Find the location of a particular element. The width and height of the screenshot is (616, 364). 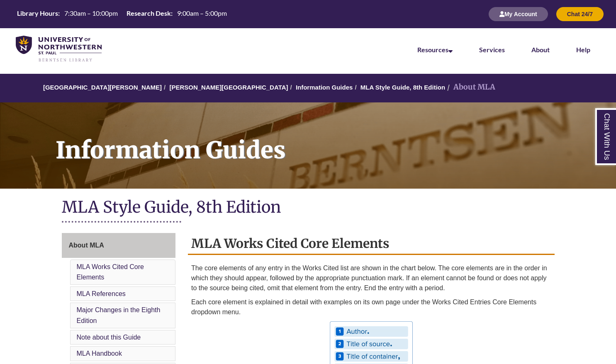

a: MLA References is located at coordinates (101, 294).